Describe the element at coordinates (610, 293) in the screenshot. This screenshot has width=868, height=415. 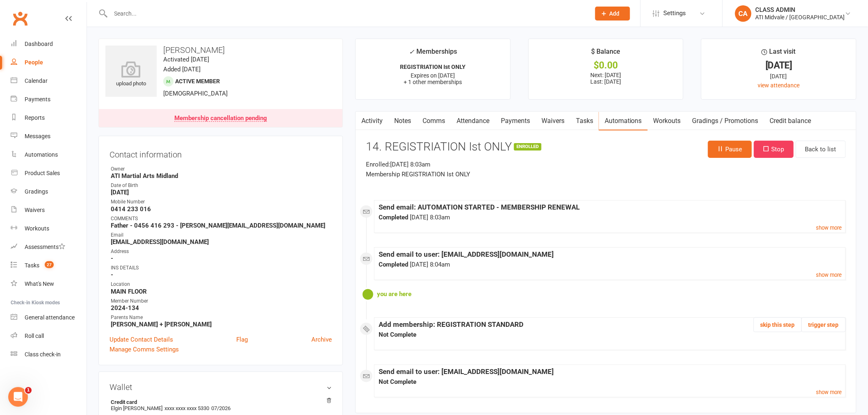
I see `div: you are here` at that location.